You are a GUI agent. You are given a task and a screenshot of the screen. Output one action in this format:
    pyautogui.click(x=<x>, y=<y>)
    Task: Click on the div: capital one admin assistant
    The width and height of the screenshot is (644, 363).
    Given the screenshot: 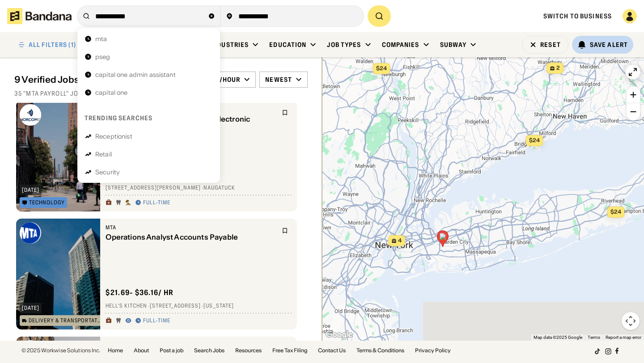 What is the action you would take?
    pyautogui.click(x=135, y=74)
    